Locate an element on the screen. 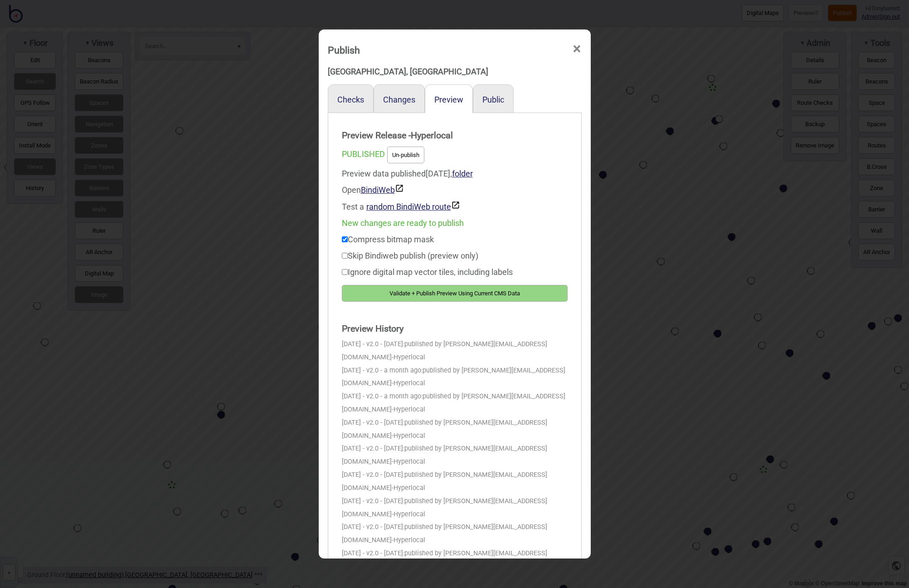 This screenshot has width=909, height=588. button: Changes is located at coordinates (399, 99).